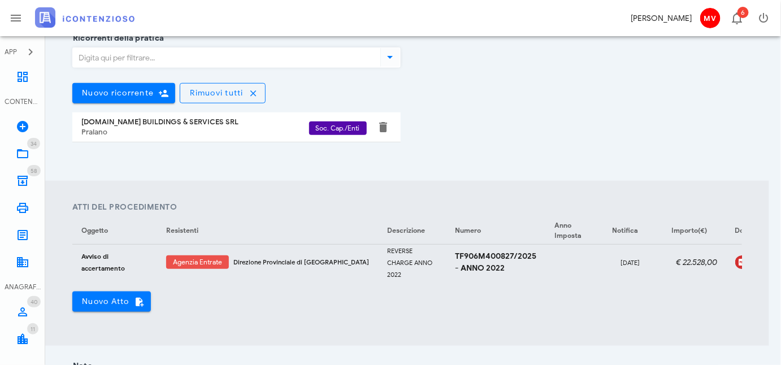 Image resolution: width=781 pixels, height=365 pixels. I want to click on small: Avviso di accertamento, so click(103, 262).